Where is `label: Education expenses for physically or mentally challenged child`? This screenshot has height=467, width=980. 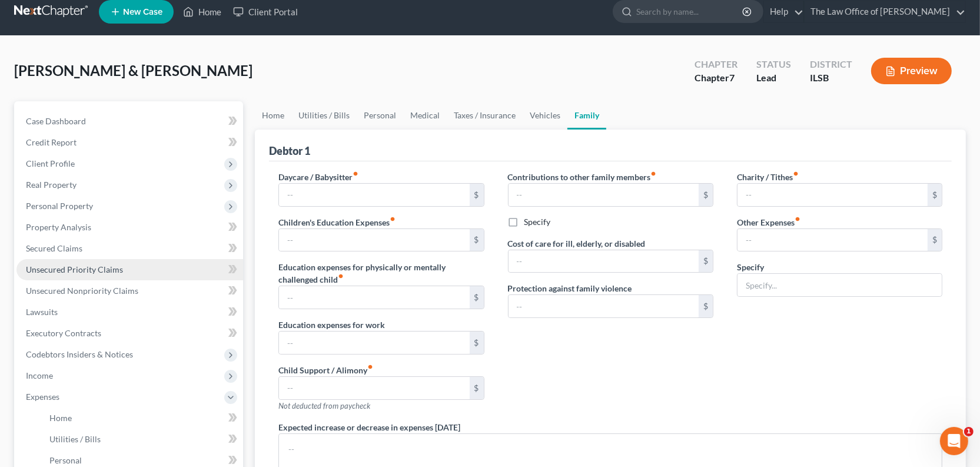 label: Education expenses for physically or mentally challenged child is located at coordinates (381, 273).